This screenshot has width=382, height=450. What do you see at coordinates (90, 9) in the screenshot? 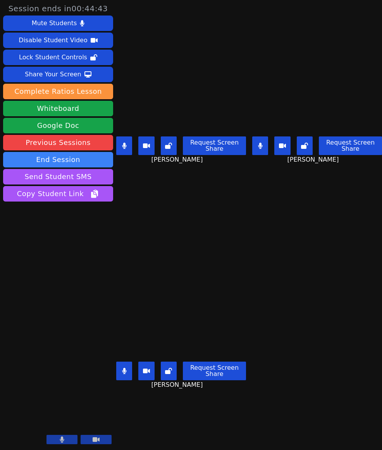
I see `time: 00:44:43` at bounding box center [90, 9].